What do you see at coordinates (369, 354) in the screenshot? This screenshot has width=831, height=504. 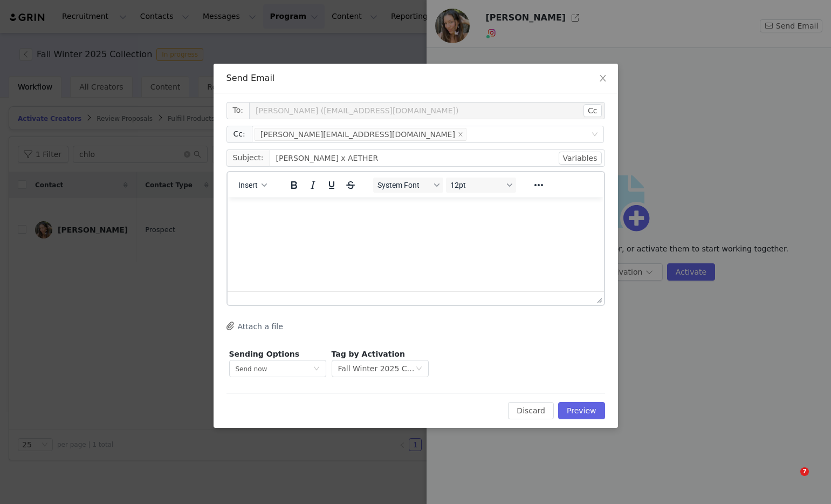 I see `span: Tag by Activation` at bounding box center [369, 354].